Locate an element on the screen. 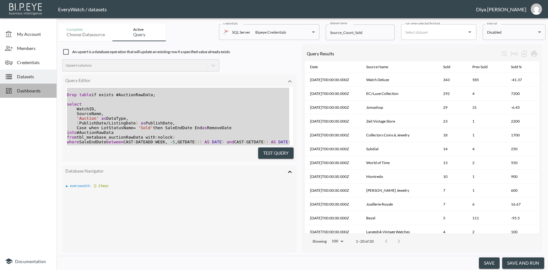 Image resolution: width=548 pixels, height=270 pixels. th: Watch Deluxe is located at coordinates (400, 80).